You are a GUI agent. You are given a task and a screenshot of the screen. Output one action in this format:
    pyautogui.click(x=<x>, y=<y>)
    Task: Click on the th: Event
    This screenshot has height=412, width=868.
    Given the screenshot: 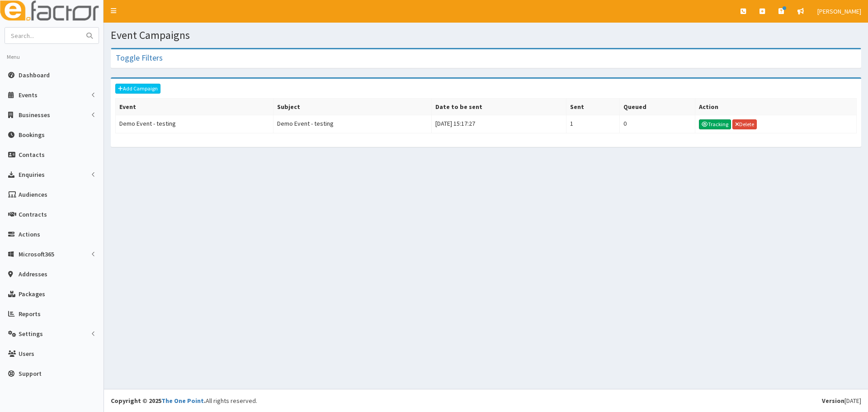 What is the action you would take?
    pyautogui.click(x=194, y=106)
    